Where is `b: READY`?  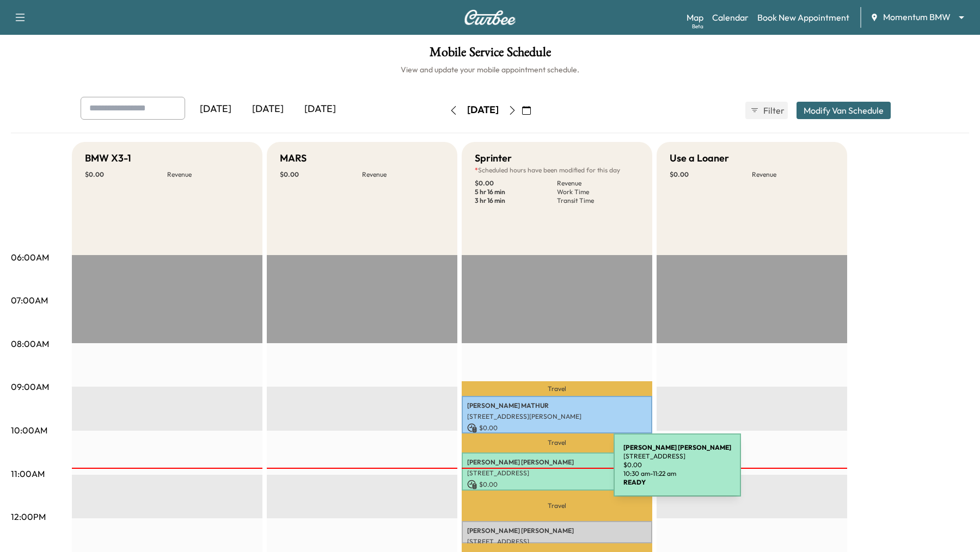 b: READY is located at coordinates (634, 482).